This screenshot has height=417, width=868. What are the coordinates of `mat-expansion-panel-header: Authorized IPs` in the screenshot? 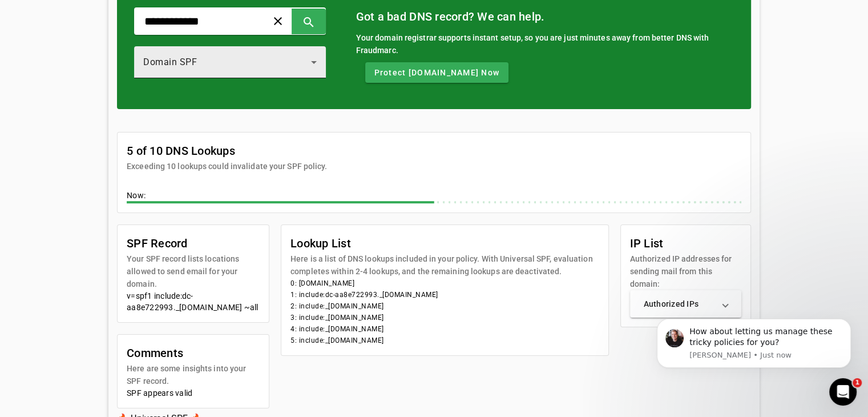 It's located at (685, 304).